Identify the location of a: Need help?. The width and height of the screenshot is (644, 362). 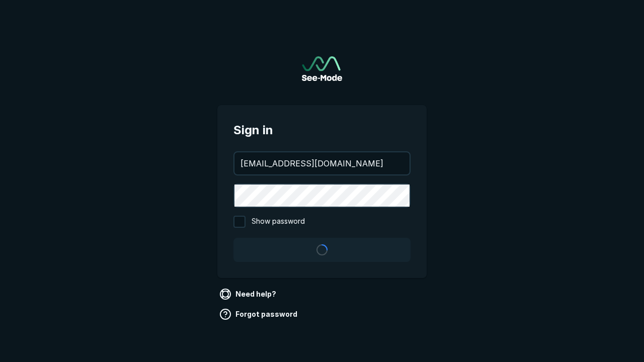
(249, 294).